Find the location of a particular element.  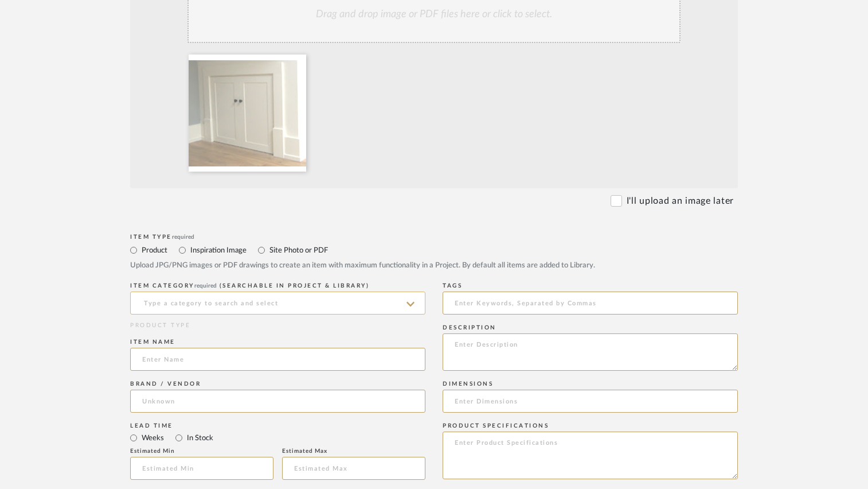

input: Unknown is located at coordinates (277, 402).